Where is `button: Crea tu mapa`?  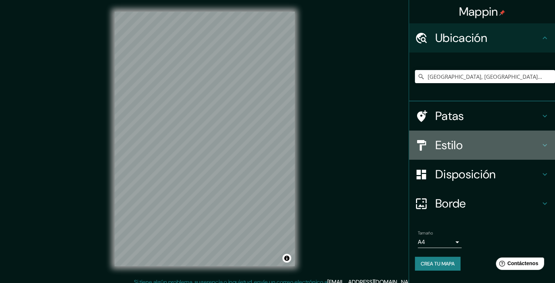
button: Crea tu mapa is located at coordinates (437, 264).